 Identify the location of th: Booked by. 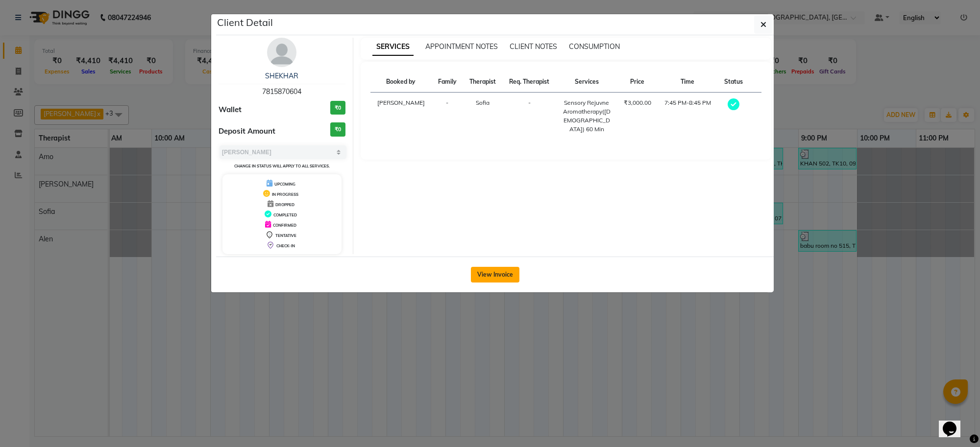
(401, 81).